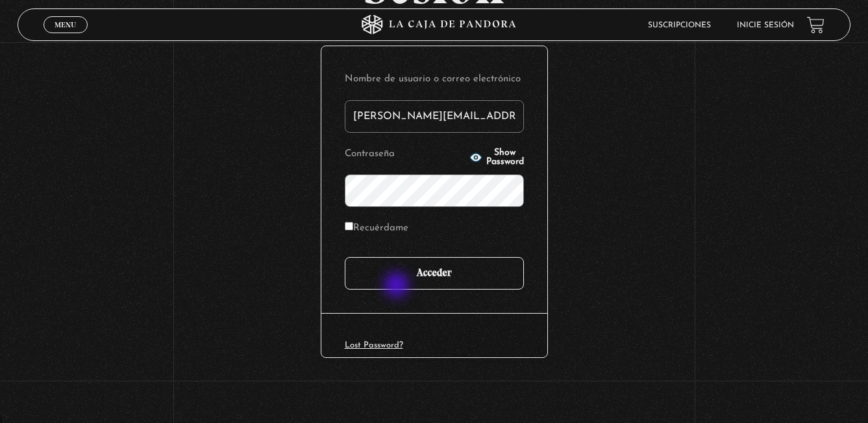  What do you see at coordinates (765, 26) in the screenshot?
I see `a: Inicie sesión` at bounding box center [765, 26].